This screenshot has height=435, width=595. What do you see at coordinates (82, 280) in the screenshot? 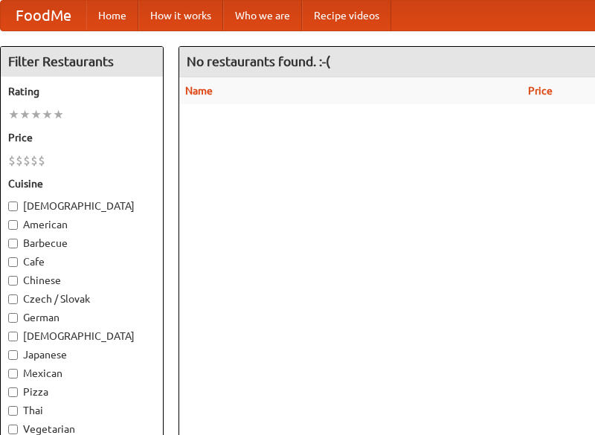
I see `label: Chinese` at bounding box center [82, 280].